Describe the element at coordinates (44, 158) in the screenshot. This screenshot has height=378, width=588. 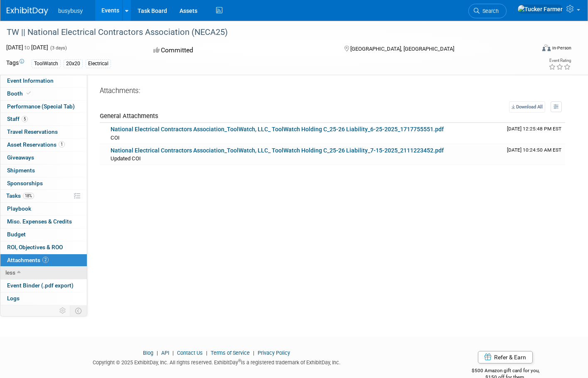
I see `a: Giveaways` at that location.